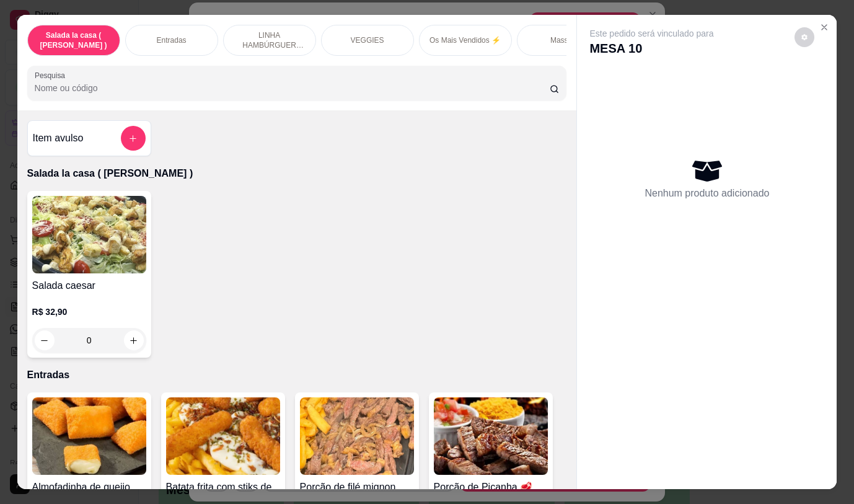 The width and height of the screenshot is (854, 504). Describe the element at coordinates (368, 41) in the screenshot. I see `p: VEGGIES` at that location.